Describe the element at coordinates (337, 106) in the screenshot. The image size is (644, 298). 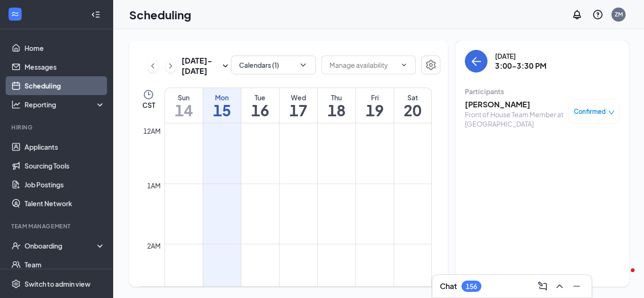
I see `a: September 18, 2025` at that location.